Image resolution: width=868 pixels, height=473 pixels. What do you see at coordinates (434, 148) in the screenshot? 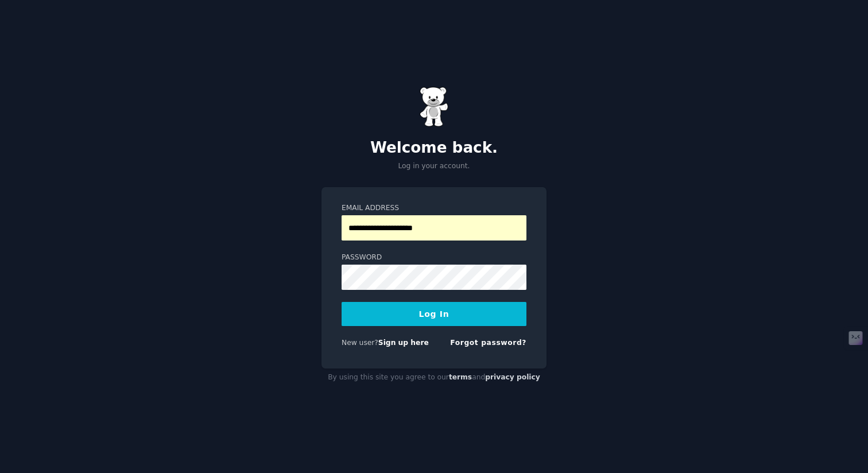
I see `h2: Welcome back.` at bounding box center [434, 148].